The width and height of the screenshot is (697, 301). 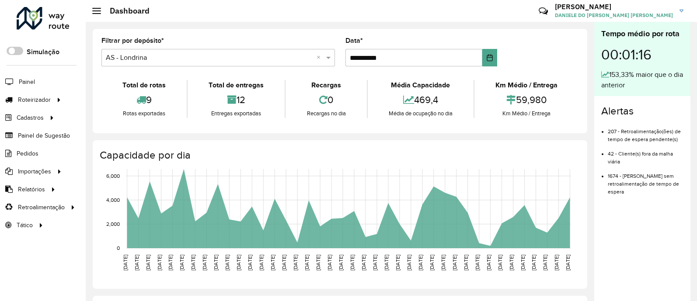 What do you see at coordinates (125, 11) in the screenshot?
I see `h2: Dashboard` at bounding box center [125, 11].